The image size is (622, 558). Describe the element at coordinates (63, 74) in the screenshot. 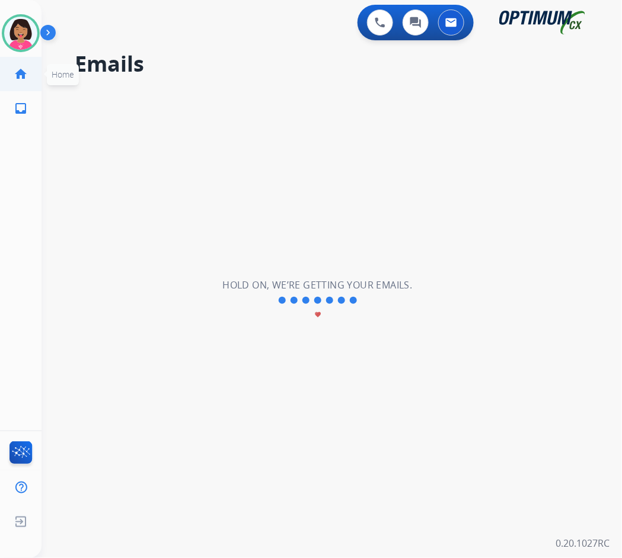

I see `span: Home` at that location.